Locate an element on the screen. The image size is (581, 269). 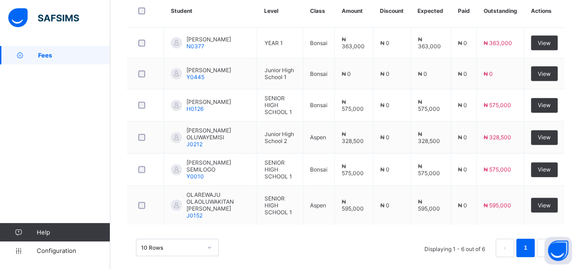
span: Junior High School 1 is located at coordinates (279, 74).